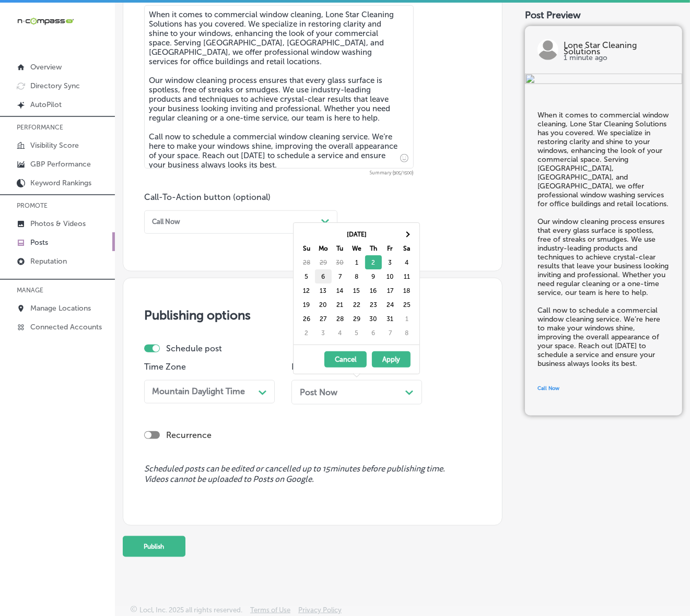  Describe the element at coordinates (46, 105) in the screenshot. I see `p: AutoPilot` at that location.